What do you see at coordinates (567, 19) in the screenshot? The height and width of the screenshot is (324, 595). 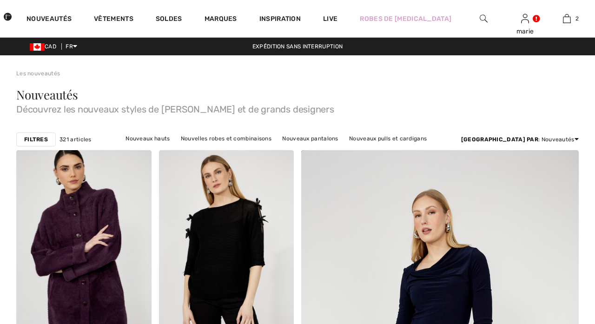 I see `a: 2` at bounding box center [567, 19].